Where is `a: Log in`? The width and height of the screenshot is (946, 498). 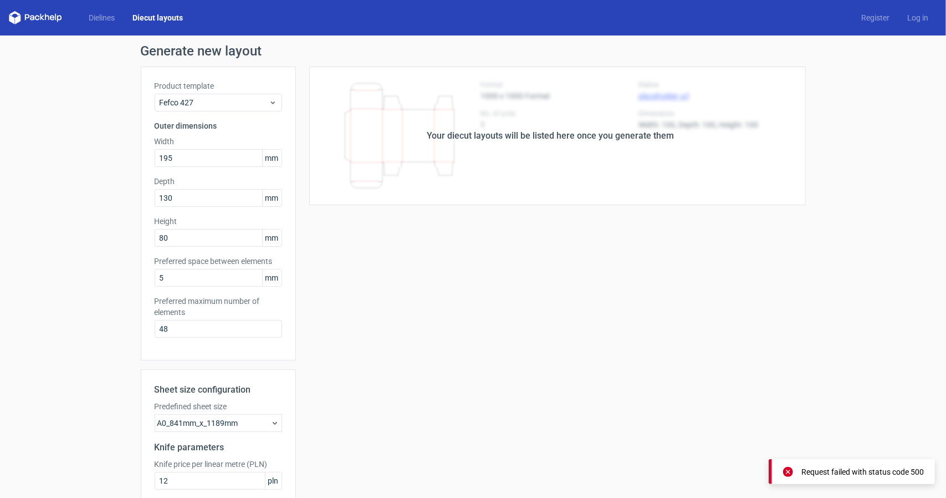 a: Log in is located at coordinates (918, 18).